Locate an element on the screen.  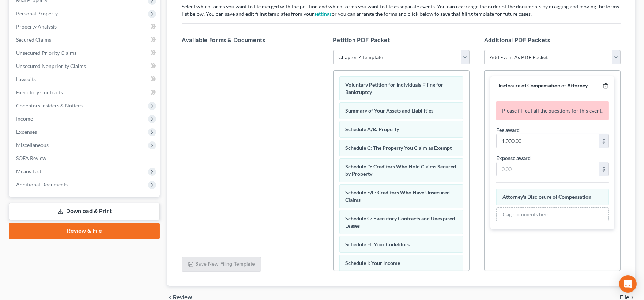
a: Download & Print is located at coordinates (84, 211).